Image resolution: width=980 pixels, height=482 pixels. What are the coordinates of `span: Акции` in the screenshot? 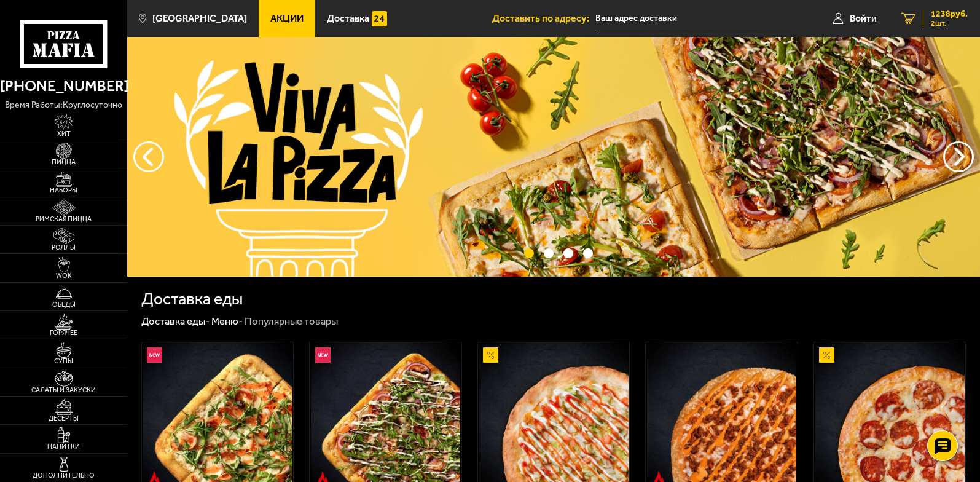 It's located at (287, 18).